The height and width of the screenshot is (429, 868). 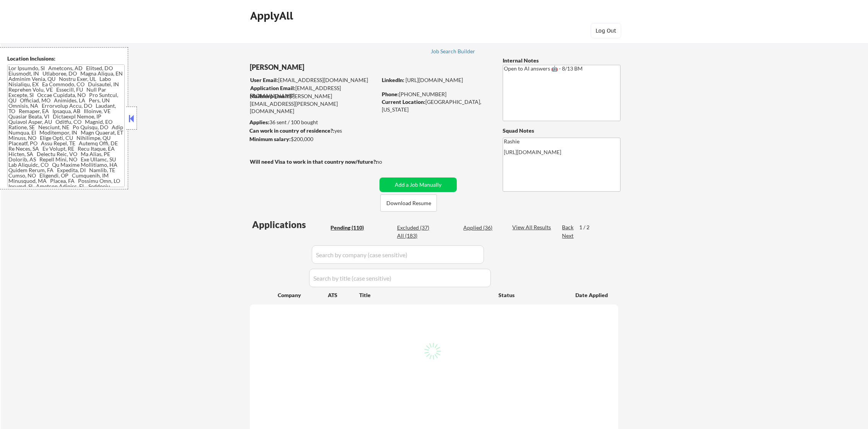 What do you see at coordinates (562, 130) in the screenshot?
I see `div: Squad Notes` at bounding box center [562, 130].